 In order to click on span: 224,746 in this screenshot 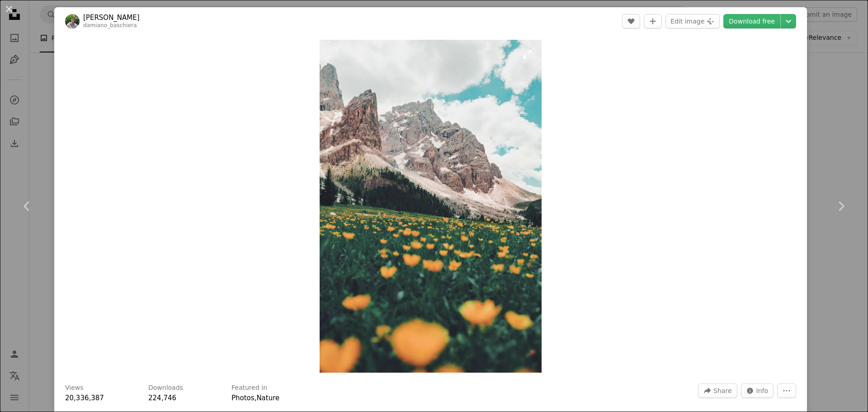, I will do `click(162, 398)`.